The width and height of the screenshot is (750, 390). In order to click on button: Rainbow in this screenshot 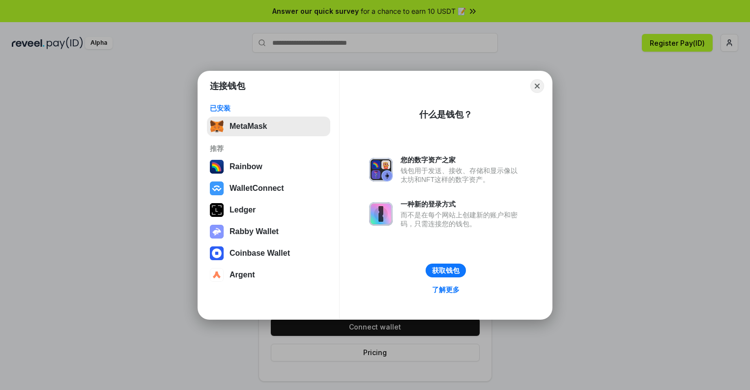, I will do `click(268, 167)`.